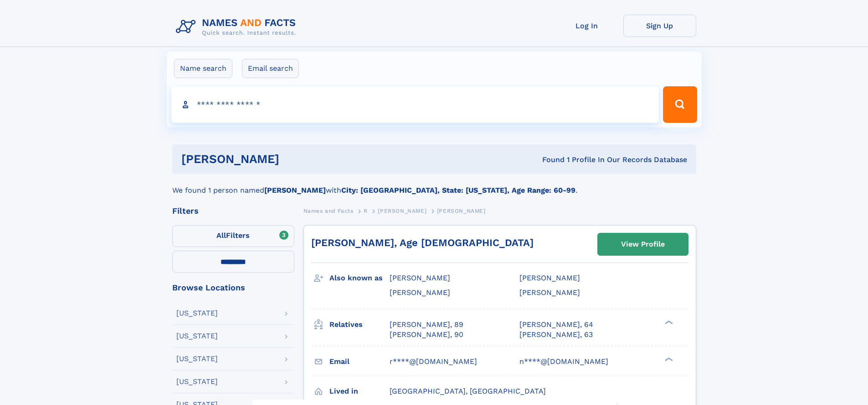 This screenshot has width=868, height=405. What do you see at coordinates (660, 26) in the screenshot?
I see `a: Sign Up` at bounding box center [660, 26].